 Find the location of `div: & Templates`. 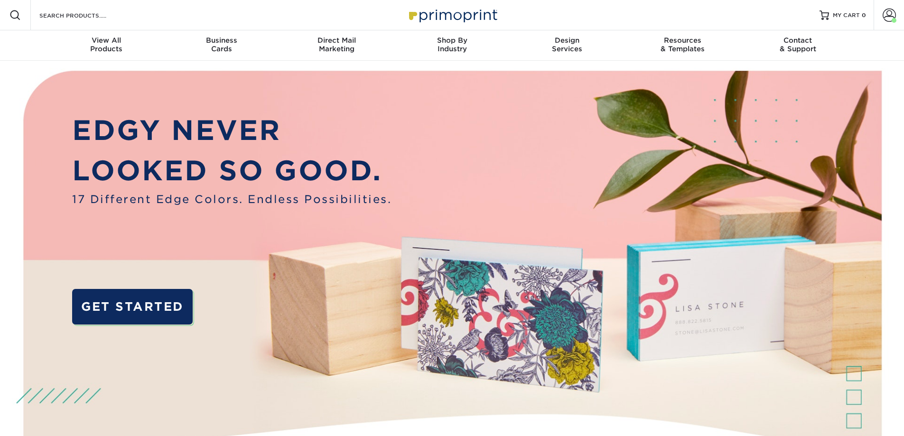

div: & Templates is located at coordinates (682, 45).